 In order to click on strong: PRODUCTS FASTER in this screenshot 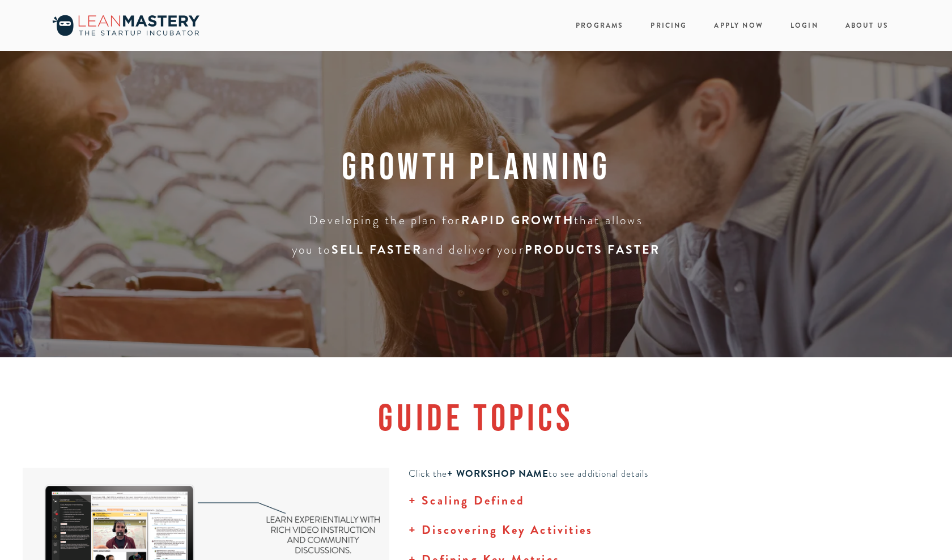, I will do `click(593, 249)`.